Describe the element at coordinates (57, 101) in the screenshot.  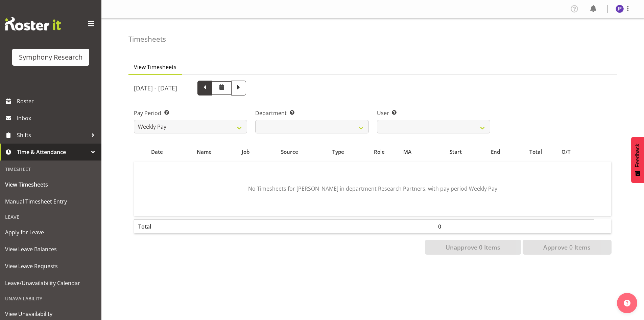
I see `span: Roster` at that location.